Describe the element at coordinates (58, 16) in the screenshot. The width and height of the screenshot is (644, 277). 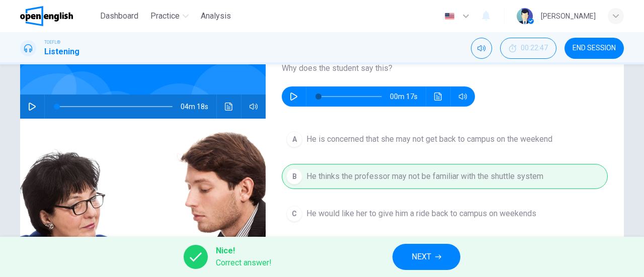
I see `a: OpenEnglish logo` at that location.